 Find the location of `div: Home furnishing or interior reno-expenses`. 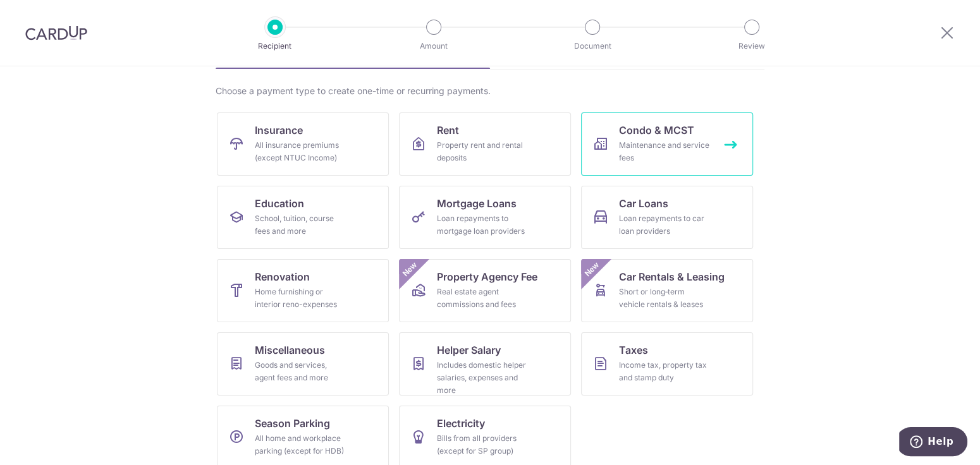

div: Home furnishing or interior reno-expenses is located at coordinates (301, 298).